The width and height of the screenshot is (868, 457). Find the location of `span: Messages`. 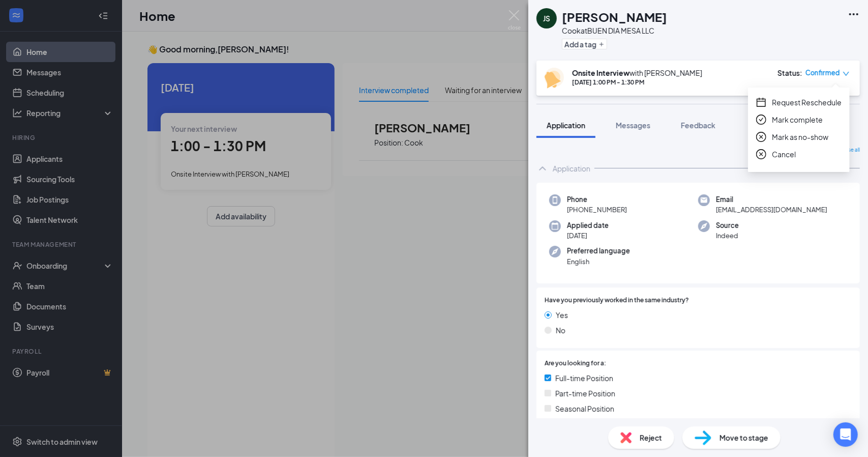

span: Messages is located at coordinates (633, 125).